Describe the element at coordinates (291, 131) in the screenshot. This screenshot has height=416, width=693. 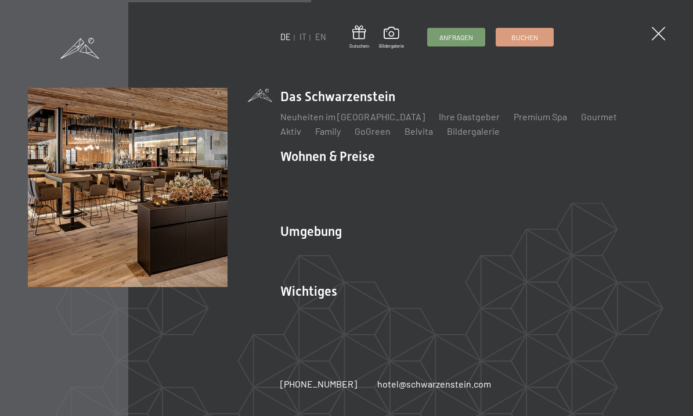
I see `a: Aktiv` at that location.